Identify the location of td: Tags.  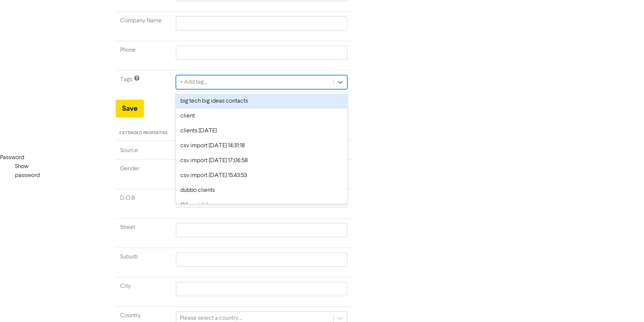
(143, 85).